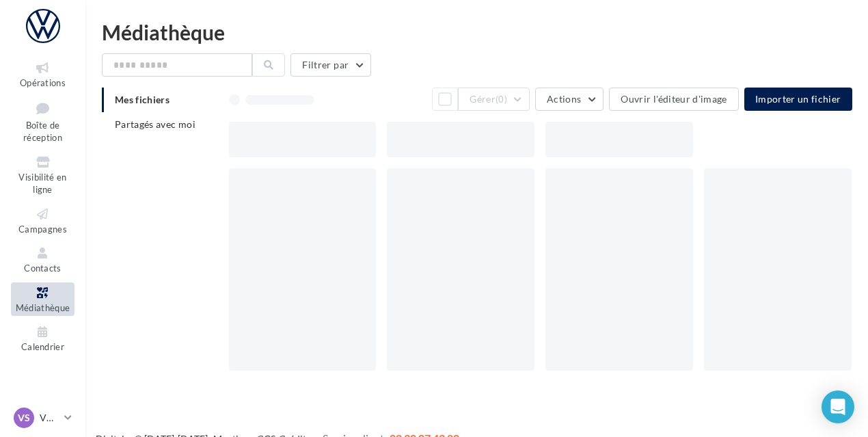  What do you see at coordinates (42, 338) in the screenshot?
I see `a: Calendrier` at bounding box center [42, 338].